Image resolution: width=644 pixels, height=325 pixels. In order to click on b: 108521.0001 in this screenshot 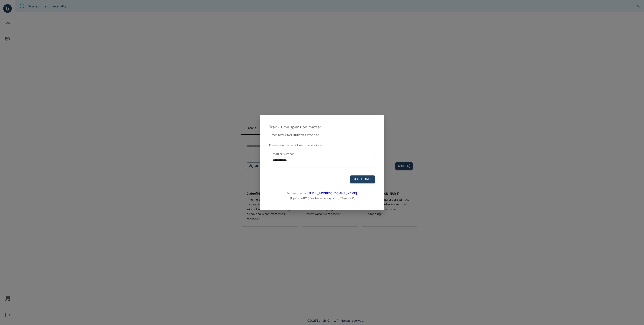, I will do `click(291, 135)`.